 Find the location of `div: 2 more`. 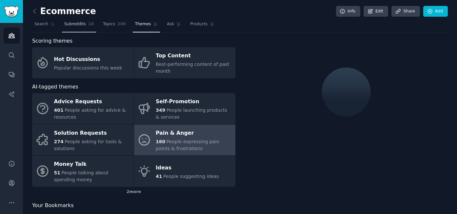

div: 2 more is located at coordinates (134, 192).